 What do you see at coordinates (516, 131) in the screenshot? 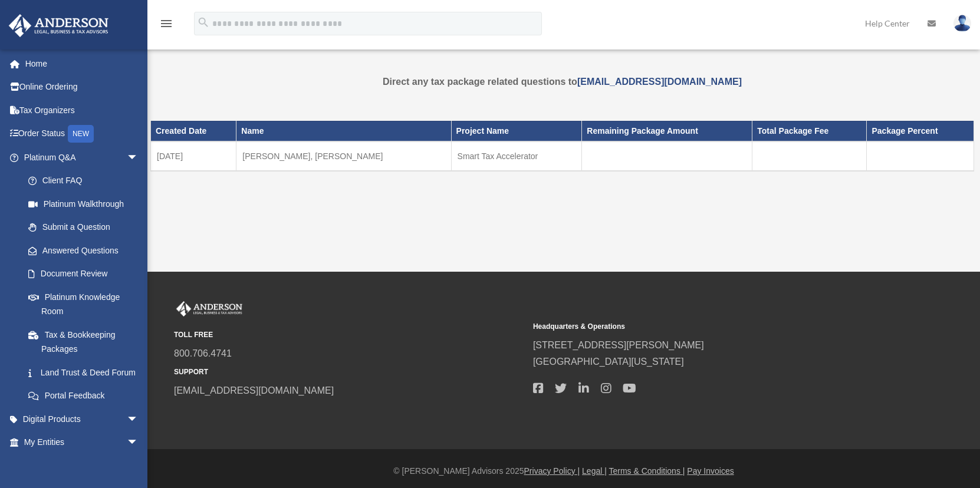
I see `th: Project Name` at bounding box center [516, 131].